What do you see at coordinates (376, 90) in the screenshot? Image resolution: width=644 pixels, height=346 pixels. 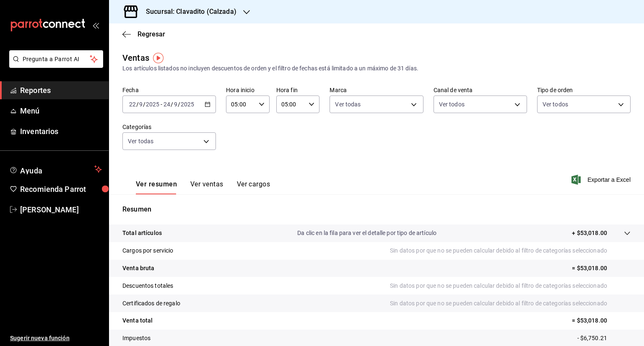 I see `label: Marca` at bounding box center [376, 90].